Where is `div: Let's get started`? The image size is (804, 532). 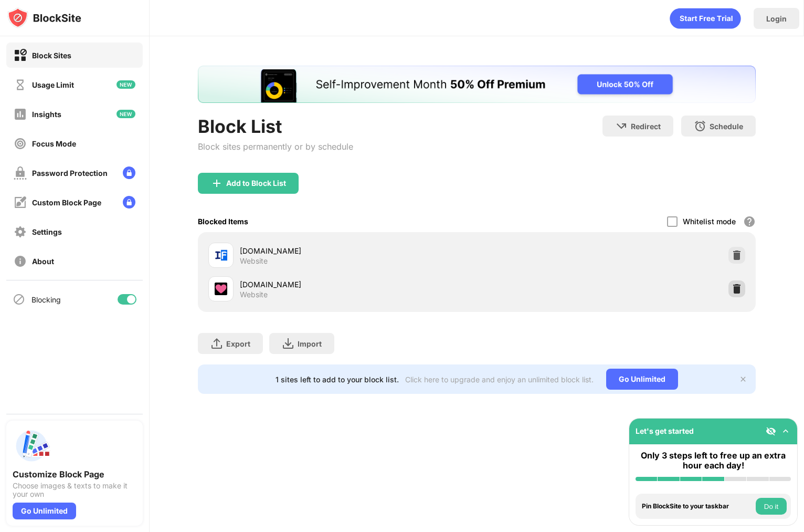 div: Let's get started is located at coordinates (665, 431).